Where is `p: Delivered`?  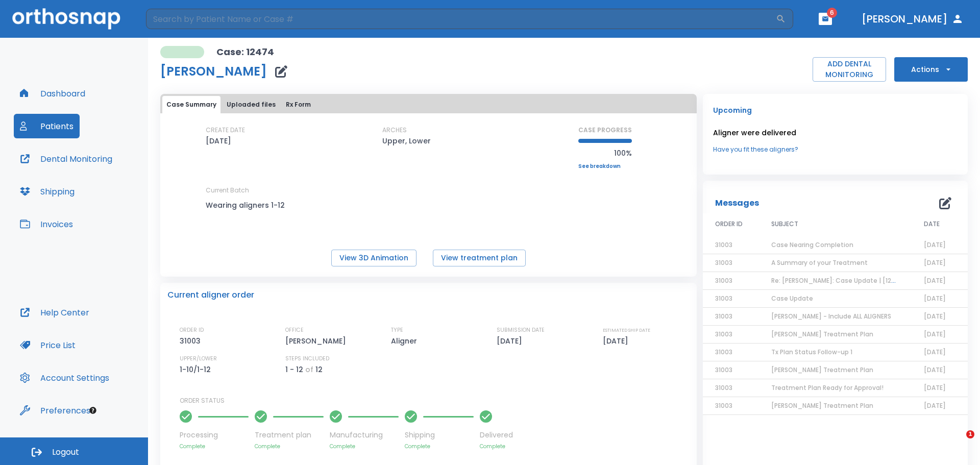 p: Delivered is located at coordinates (496, 435).